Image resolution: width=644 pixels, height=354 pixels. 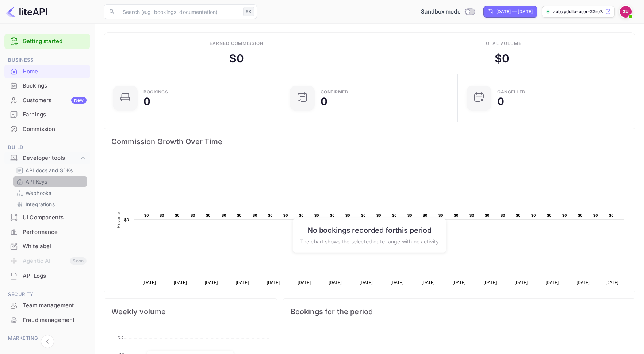 I want to click on span: Build, so click(x=47, y=147).